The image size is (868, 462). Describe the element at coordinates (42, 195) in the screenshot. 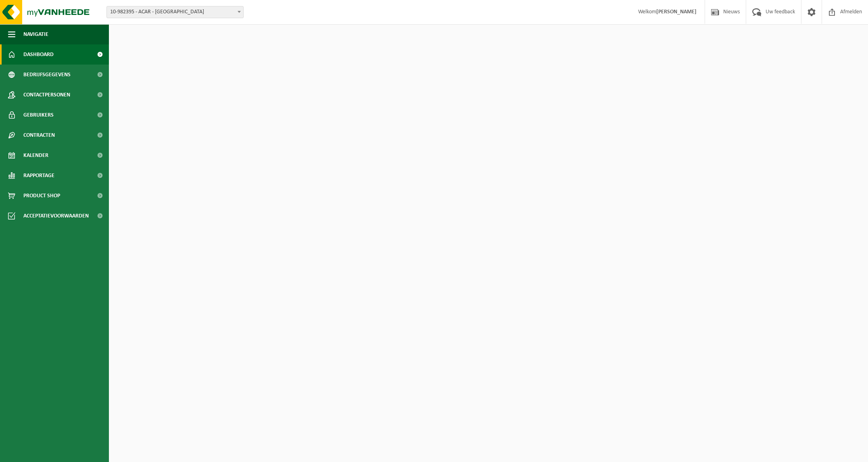

I see `span: Product Shop` at that location.